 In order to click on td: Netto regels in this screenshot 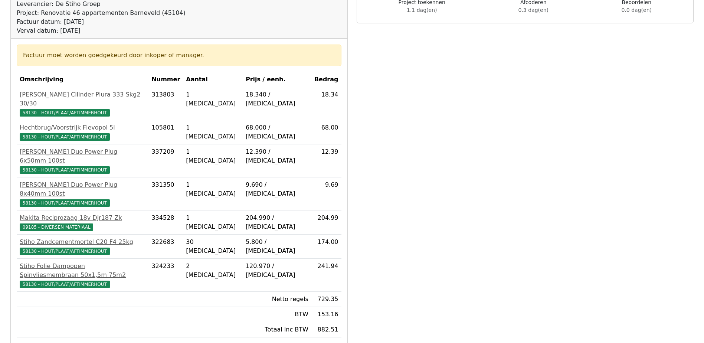, I will do `click(277, 299)`.